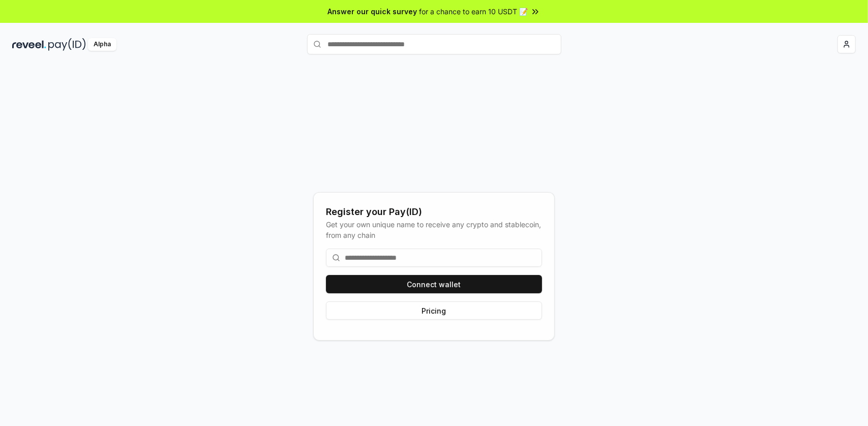 The height and width of the screenshot is (426, 868). I want to click on span: Answer our quick survey, so click(373, 11).